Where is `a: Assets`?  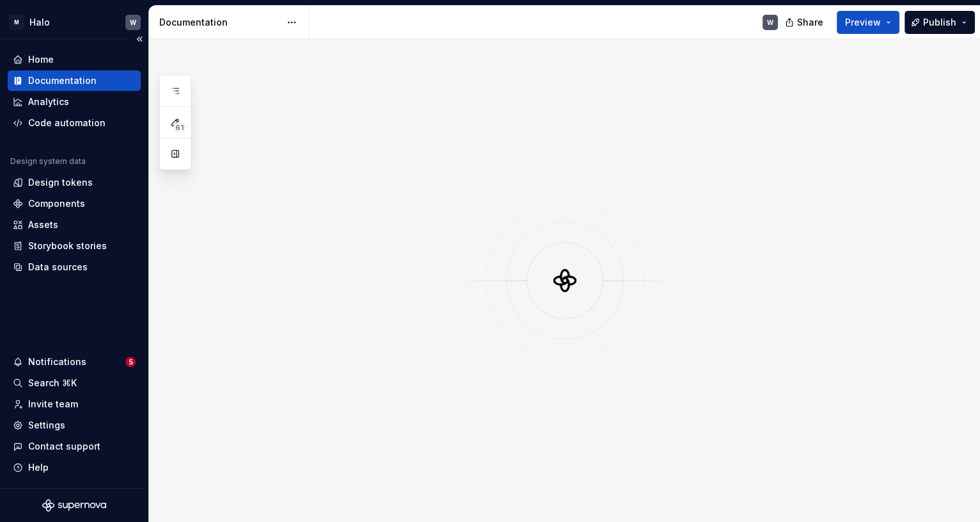
a: Assets is located at coordinates (74, 225).